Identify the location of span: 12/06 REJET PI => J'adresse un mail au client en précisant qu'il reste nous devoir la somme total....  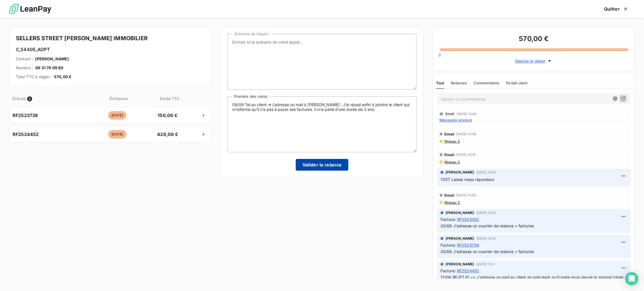
(532, 281).